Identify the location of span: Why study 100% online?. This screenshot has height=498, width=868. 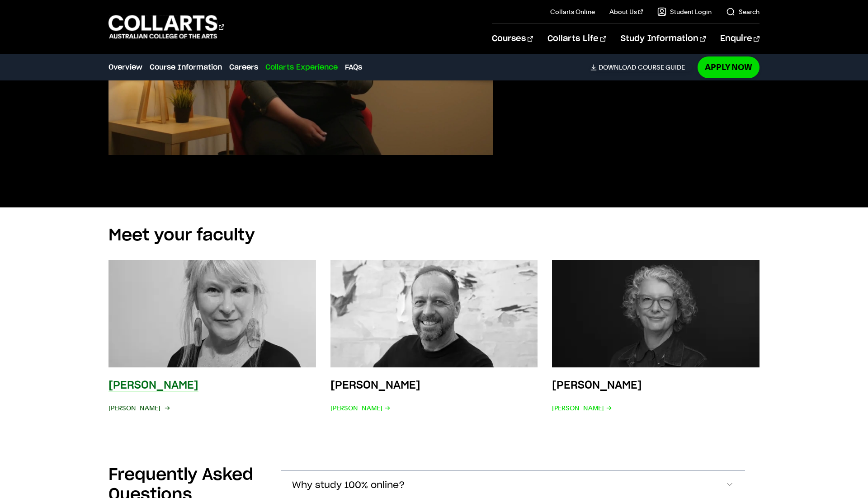
(349, 485).